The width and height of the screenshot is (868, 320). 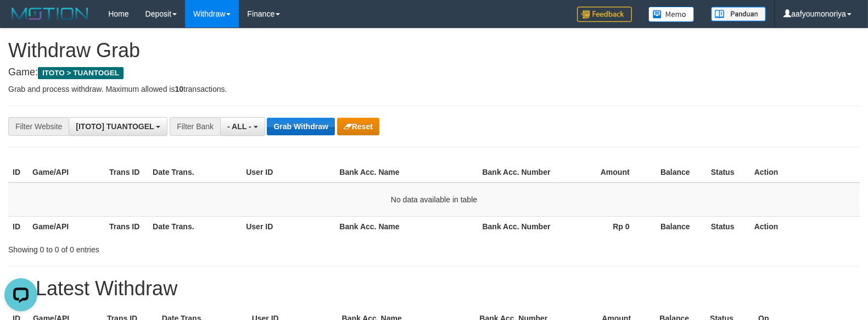 What do you see at coordinates (601, 172) in the screenshot?
I see `th: Amount` at bounding box center [601, 172].